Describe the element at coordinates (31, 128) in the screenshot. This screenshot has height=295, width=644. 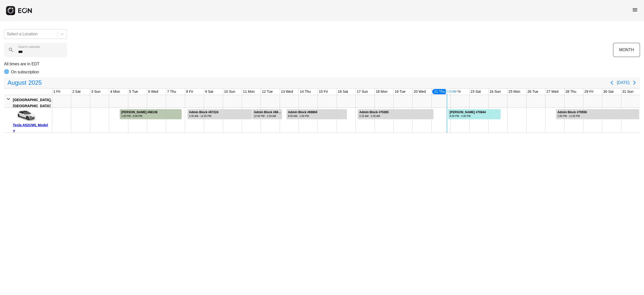
I see `div: Tesla A52UWL Model Y` at that location.